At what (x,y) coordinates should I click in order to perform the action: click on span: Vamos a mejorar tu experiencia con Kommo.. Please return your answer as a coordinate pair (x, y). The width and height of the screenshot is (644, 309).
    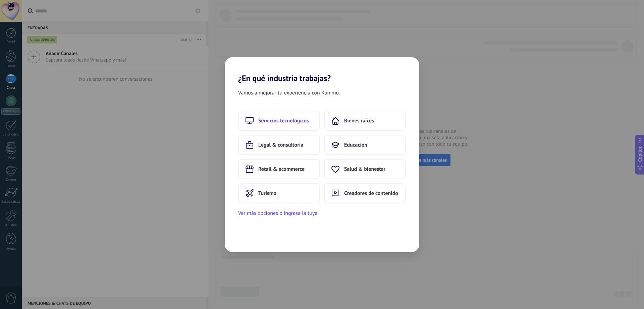
    Looking at the image, I should click on (289, 93).